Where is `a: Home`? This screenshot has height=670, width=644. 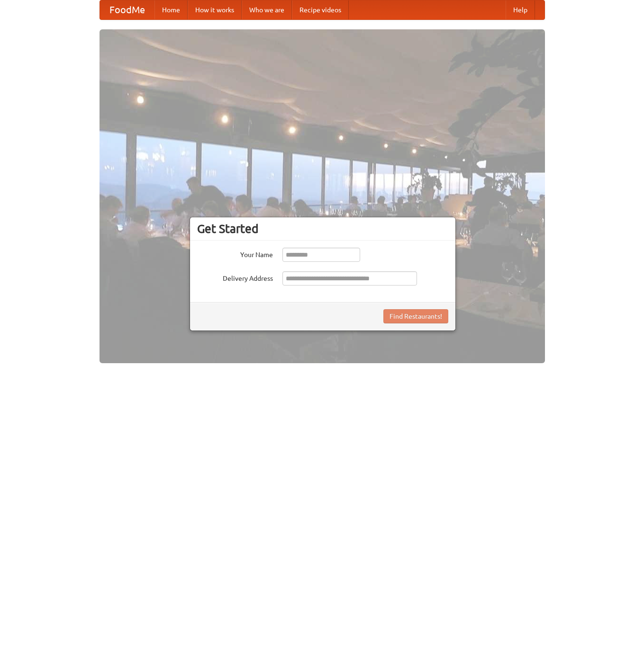 a: Home is located at coordinates (171, 10).